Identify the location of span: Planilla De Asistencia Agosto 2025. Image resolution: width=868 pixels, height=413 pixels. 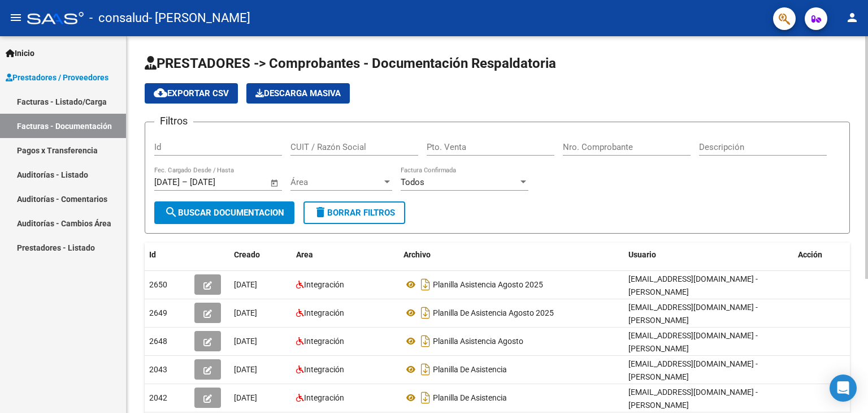
(494, 313).